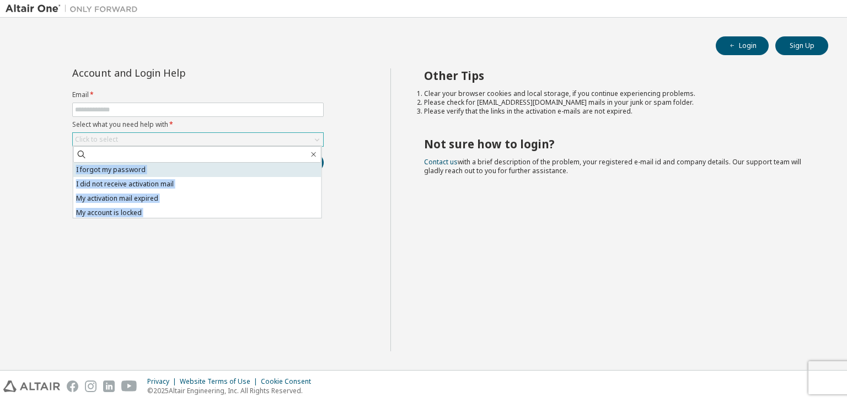  What do you see at coordinates (617, 144) in the screenshot?
I see `h2: Not sure how to login?` at bounding box center [617, 144].